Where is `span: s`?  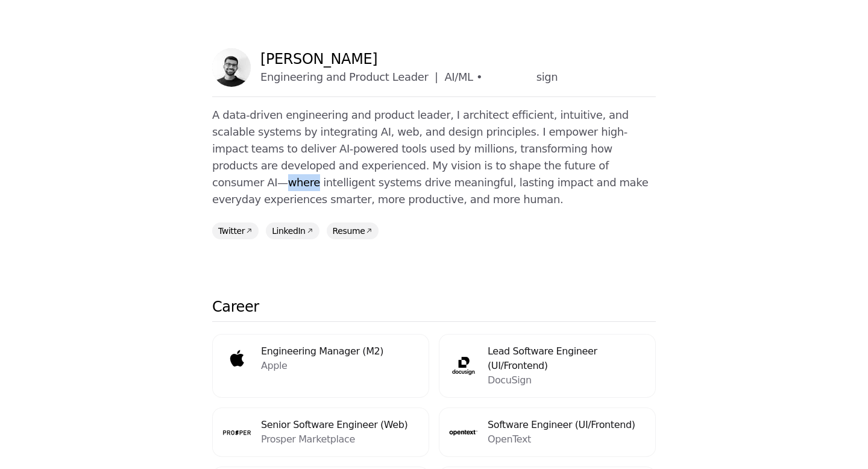
span: s is located at coordinates (539, 77).